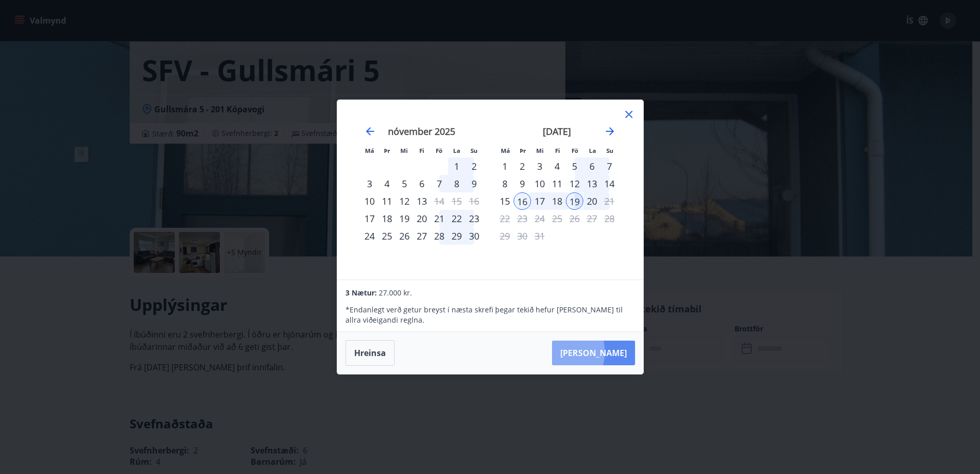 The width and height of the screenshot is (980, 474). Describe the element at coordinates (505, 150) in the screenshot. I see `small: Má` at that location.